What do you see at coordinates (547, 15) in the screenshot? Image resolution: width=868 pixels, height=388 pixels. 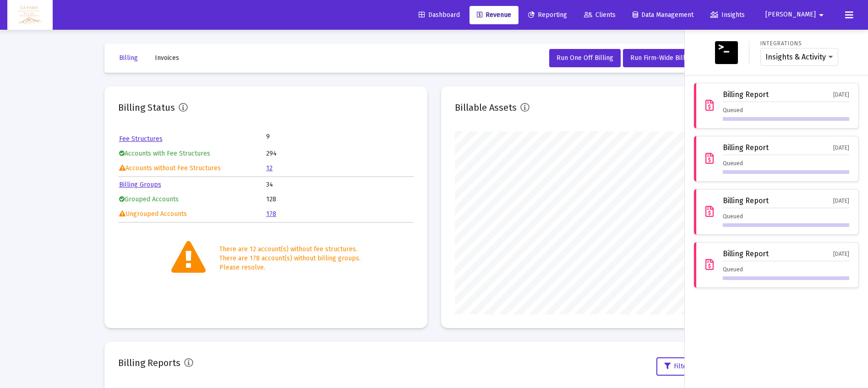 I see `a: Reporting` at bounding box center [547, 15].